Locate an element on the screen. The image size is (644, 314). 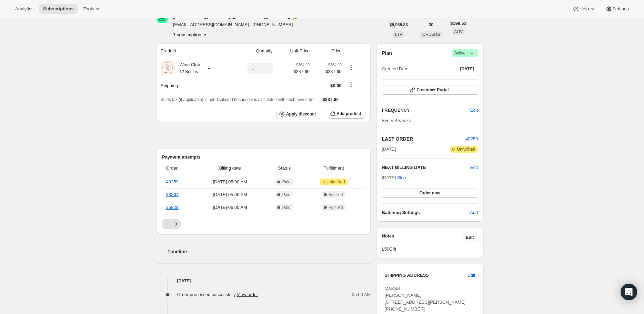
button: Next is located at coordinates (176, 223).